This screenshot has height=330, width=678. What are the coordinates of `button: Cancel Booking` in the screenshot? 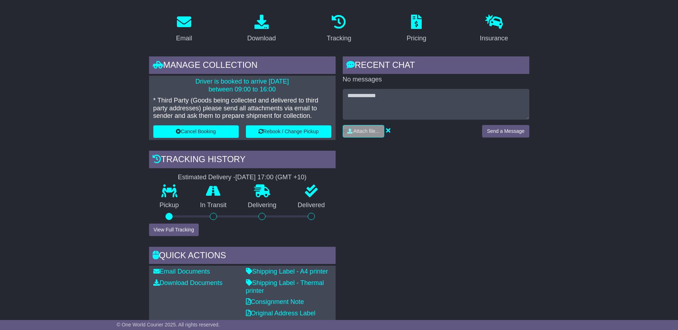 It's located at (196, 132).